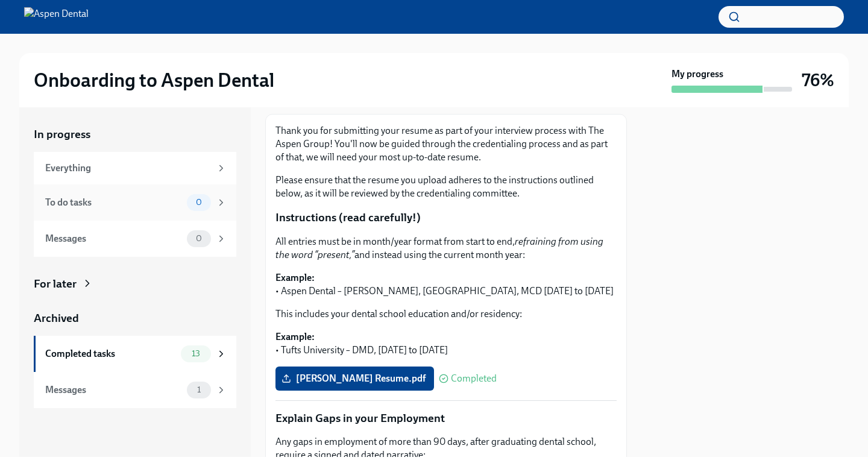 This screenshot has width=868, height=469. I want to click on img: Aspen Dental, so click(56, 17).